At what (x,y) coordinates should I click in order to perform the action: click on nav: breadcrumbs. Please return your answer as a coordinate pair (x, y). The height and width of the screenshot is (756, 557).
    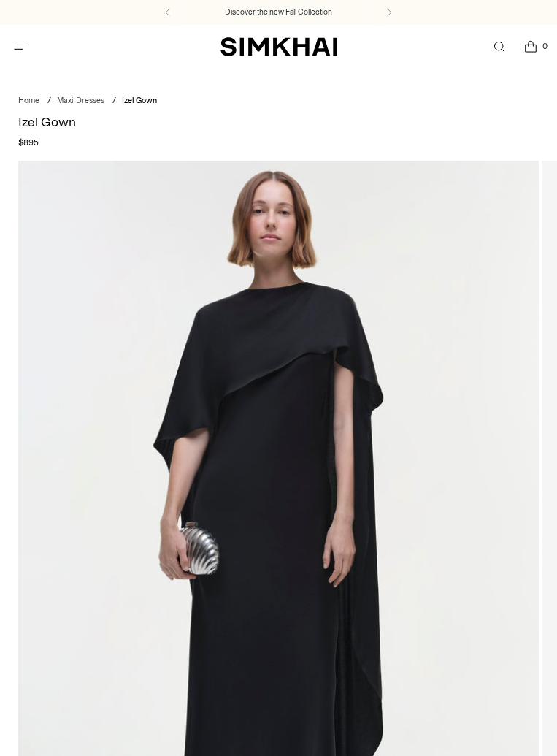
    Looking at the image, I should click on (278, 101).